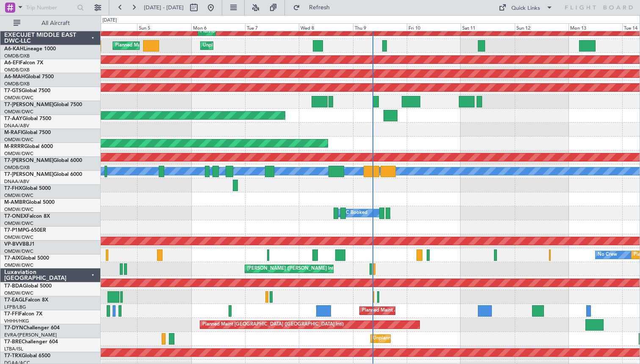 The image size is (640, 364). Describe the element at coordinates (26, 300) in the screenshot. I see `a: T7-EAGLFalcon 8X` at that location.